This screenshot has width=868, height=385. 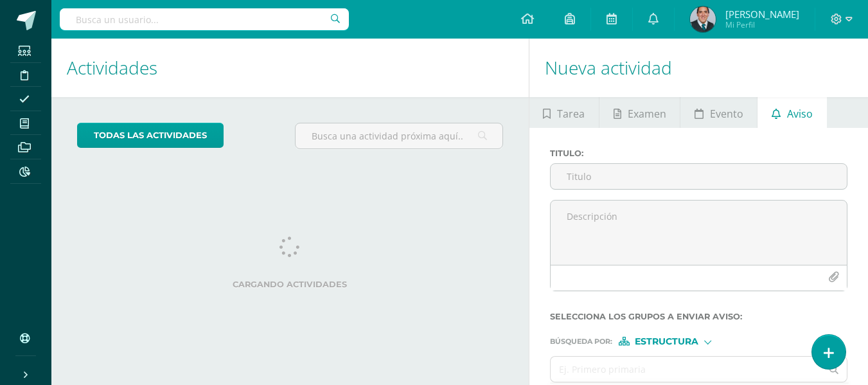 I want to click on div: [object Object], so click(x=667, y=341).